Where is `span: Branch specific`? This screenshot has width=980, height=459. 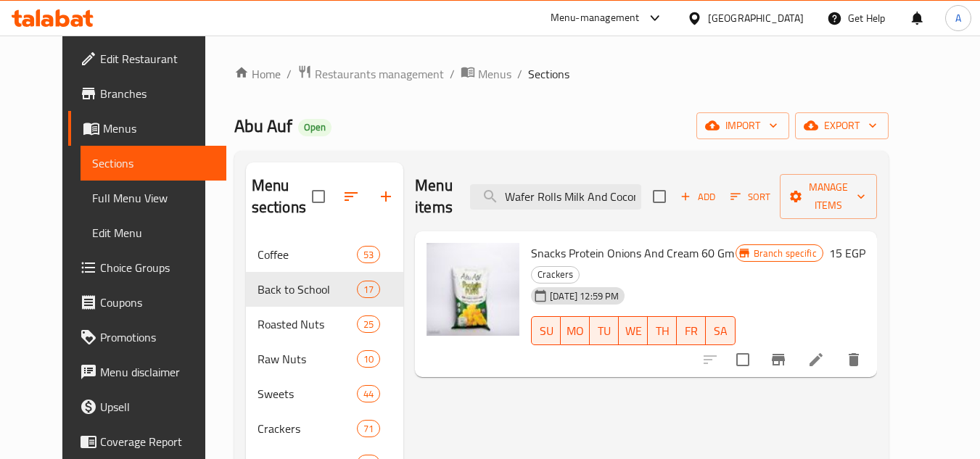 span: Branch specific is located at coordinates (785, 253).